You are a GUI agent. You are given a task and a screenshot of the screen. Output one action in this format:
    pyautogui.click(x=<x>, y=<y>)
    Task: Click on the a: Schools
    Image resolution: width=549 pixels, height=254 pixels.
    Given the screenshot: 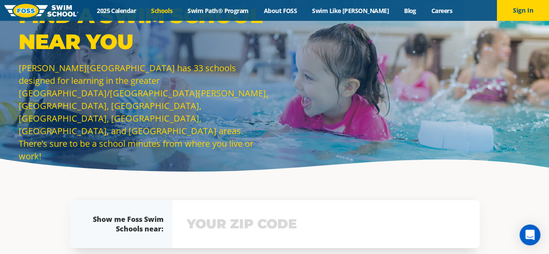 What is the action you would take?
    pyautogui.click(x=162, y=10)
    